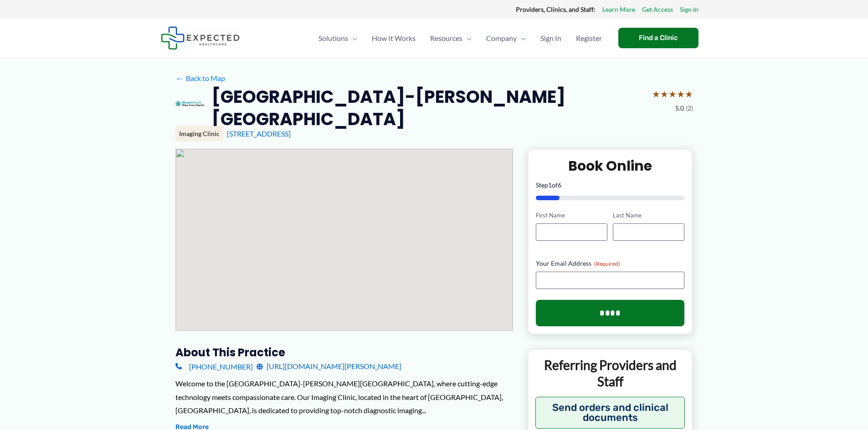 The image size is (868, 430). What do you see at coordinates (607, 264) in the screenshot?
I see `span: (Required)` at bounding box center [607, 264].